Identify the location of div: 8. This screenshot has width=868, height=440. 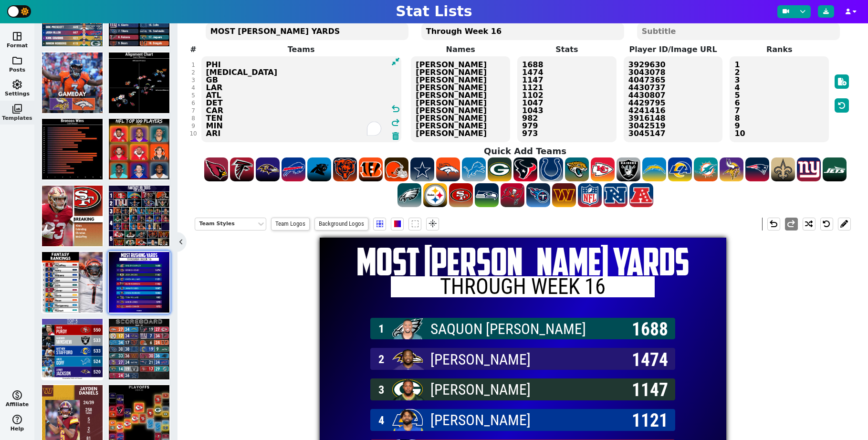
(193, 118).